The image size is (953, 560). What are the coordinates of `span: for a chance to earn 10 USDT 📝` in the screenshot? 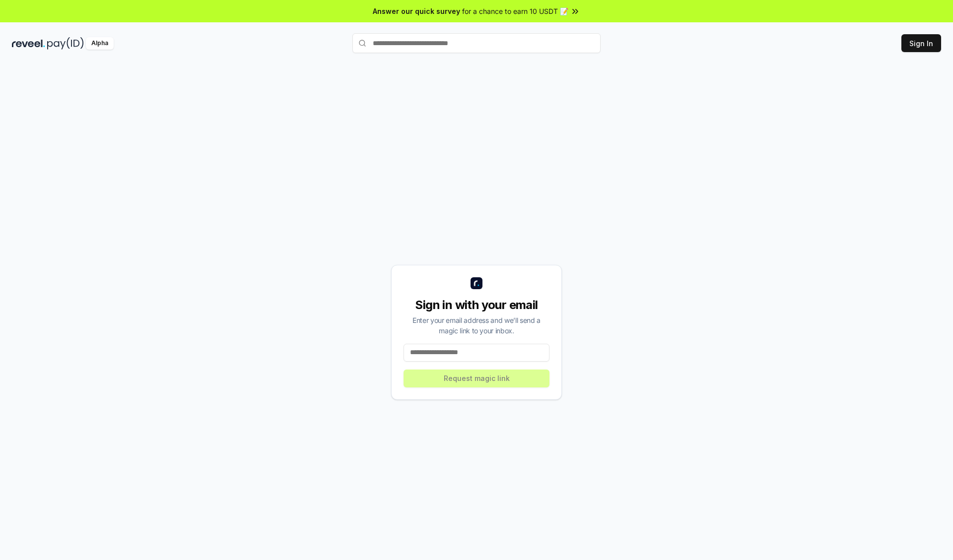 It's located at (515, 11).